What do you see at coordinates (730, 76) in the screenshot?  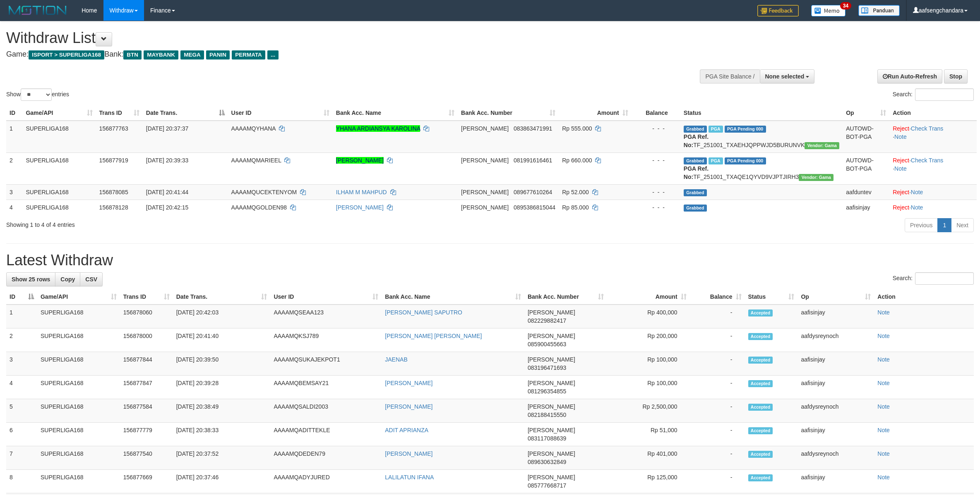 I see `div: PGA Site Balance /` at bounding box center [730, 76].